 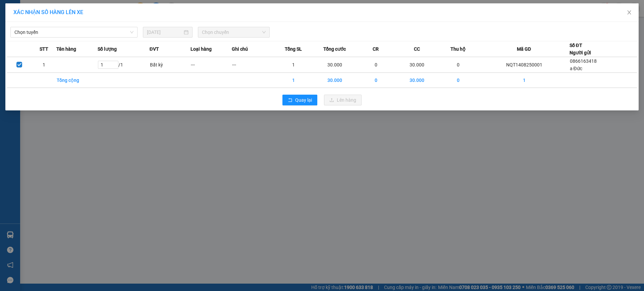 I want to click on span: XÁC NHẬN SỐ HÀNG LÊN XE, so click(x=48, y=12).